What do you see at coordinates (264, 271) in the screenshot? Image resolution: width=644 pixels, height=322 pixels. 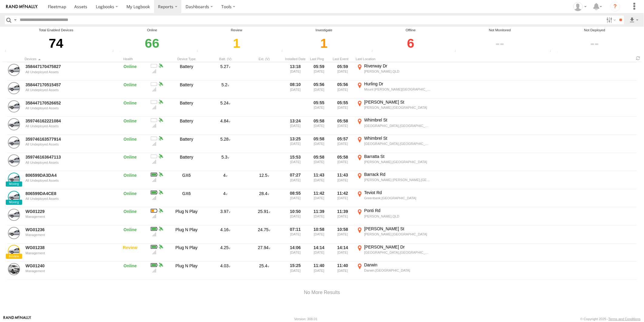 I see `div: 25.4` at bounding box center [264, 271].